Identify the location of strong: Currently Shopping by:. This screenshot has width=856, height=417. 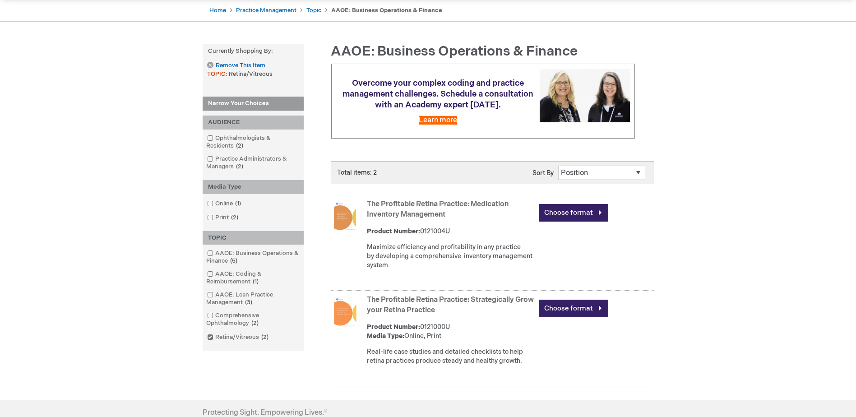
(253, 51).